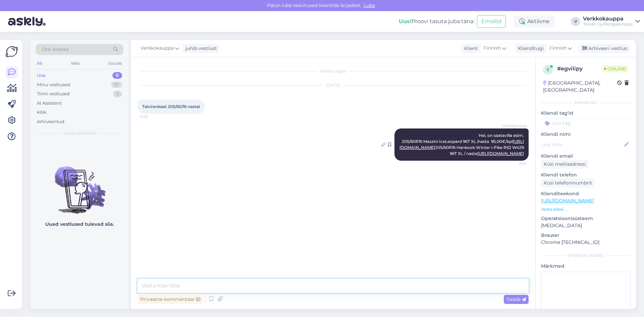 The height and width of the screenshot is (317, 644). Describe the element at coordinates (405, 21) in the screenshot. I see `b: Uus!` at that location.